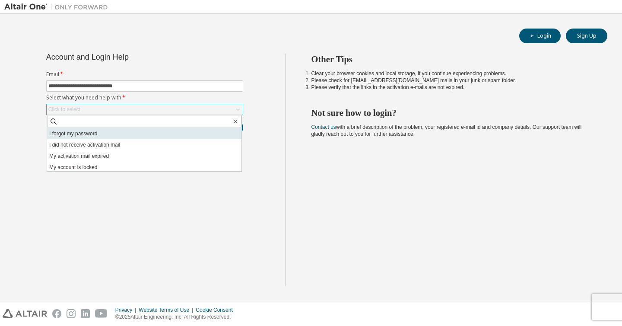 This screenshot has height=326, width=622. I want to click on div: Account and Login Help, so click(125, 57).